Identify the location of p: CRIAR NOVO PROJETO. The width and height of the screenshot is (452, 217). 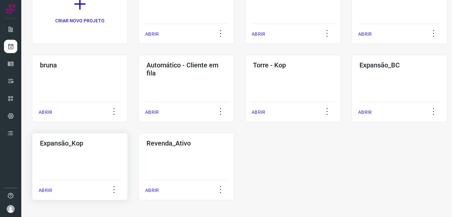
(80, 21).